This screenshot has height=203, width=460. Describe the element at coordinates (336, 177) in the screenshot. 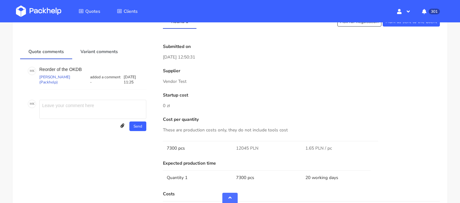

I see `td: 20 working days` at that location.